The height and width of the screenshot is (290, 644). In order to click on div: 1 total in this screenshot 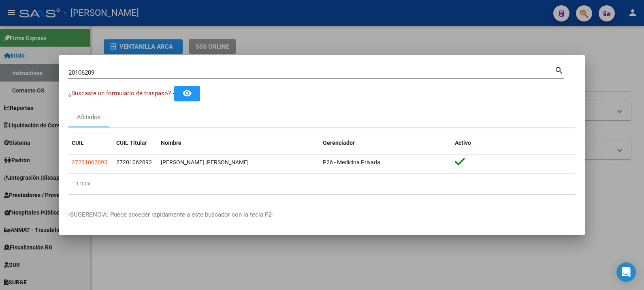, I will do `click(322, 183)`.